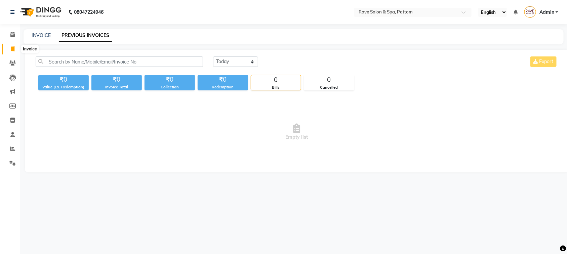 Image resolution: width=567 pixels, height=254 pixels. I want to click on input: Search by Name/Mobile/Email/Invoice No, so click(119, 62).